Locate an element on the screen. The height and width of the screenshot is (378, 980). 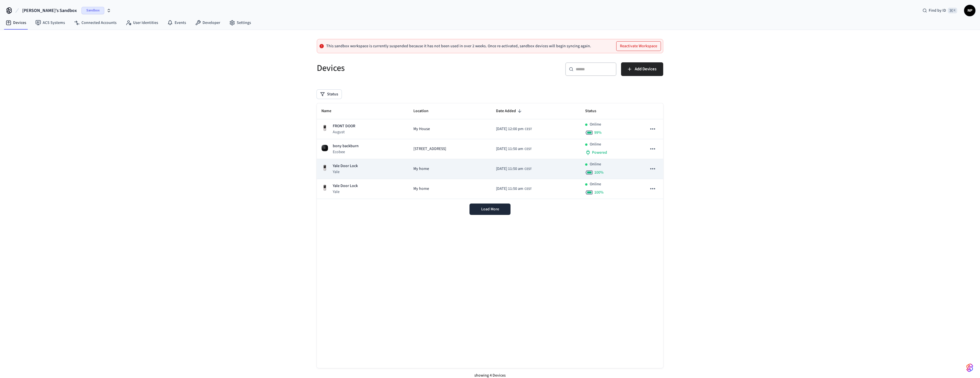
span: My House is located at coordinates (421, 129).